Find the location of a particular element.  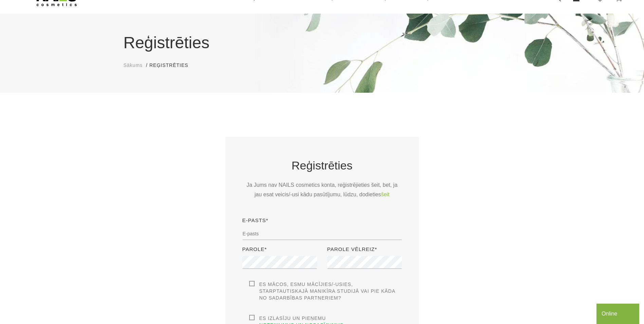

input: E-pasts is located at coordinates (322, 234).